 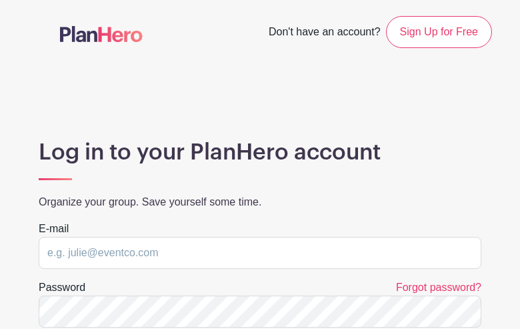 What do you see at coordinates (260, 253) in the screenshot?
I see `input: e.g. julie@eventco.com` at bounding box center [260, 253].